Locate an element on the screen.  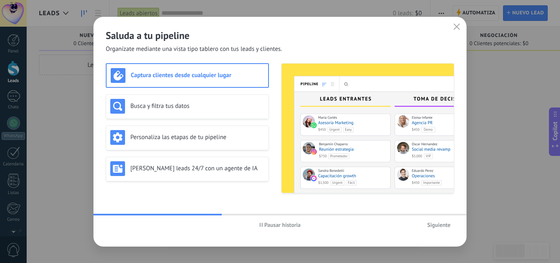
button: Siguiente is located at coordinates (439, 225).